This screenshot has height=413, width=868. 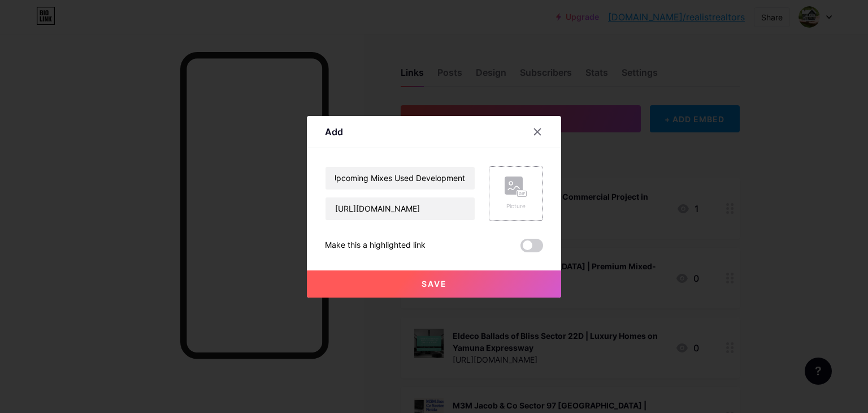 I want to click on div: Add, so click(x=334, y=132).